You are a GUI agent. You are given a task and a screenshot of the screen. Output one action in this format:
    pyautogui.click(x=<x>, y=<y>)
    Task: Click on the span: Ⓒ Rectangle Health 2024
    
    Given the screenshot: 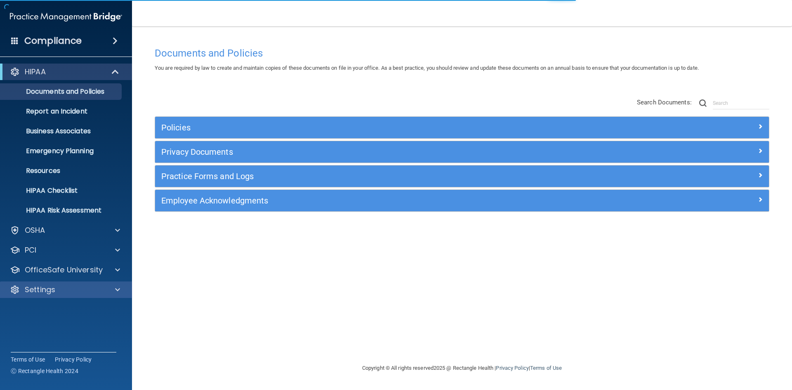 What is the action you would take?
    pyautogui.click(x=45, y=371)
    